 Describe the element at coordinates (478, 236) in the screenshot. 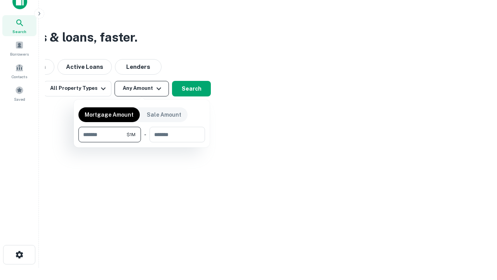

I see `div: Chat Widget` at that location.